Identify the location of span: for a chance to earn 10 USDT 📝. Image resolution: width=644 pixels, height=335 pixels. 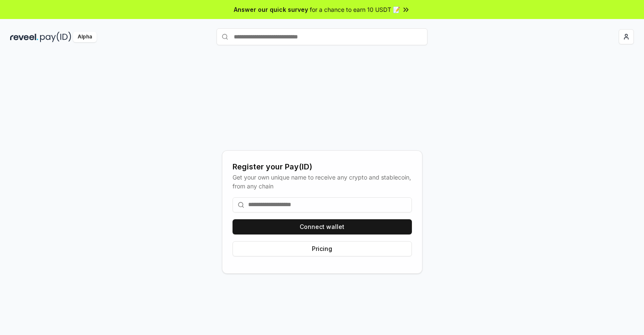
(355, 10).